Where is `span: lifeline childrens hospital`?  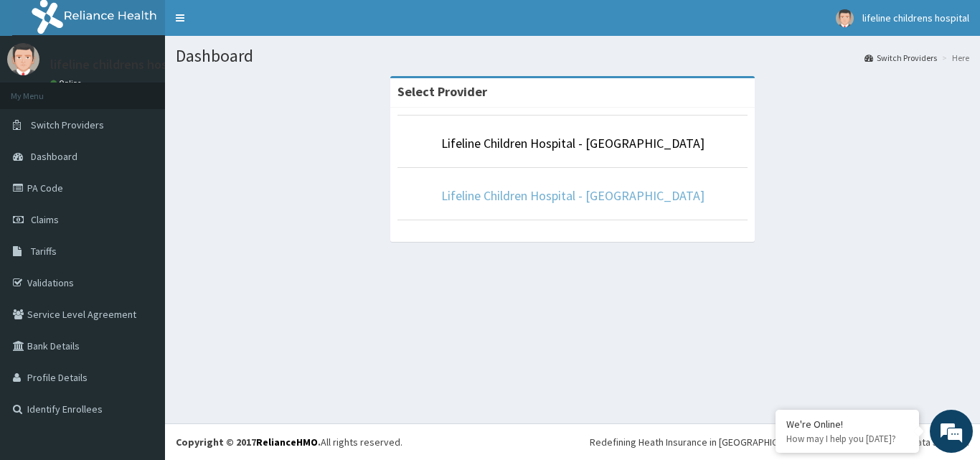
span: lifeline childrens hospital is located at coordinates (916, 18).